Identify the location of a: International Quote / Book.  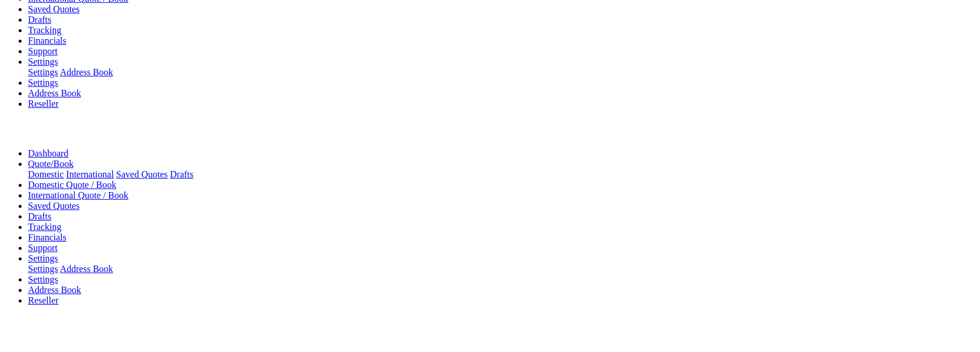
(78, 195).